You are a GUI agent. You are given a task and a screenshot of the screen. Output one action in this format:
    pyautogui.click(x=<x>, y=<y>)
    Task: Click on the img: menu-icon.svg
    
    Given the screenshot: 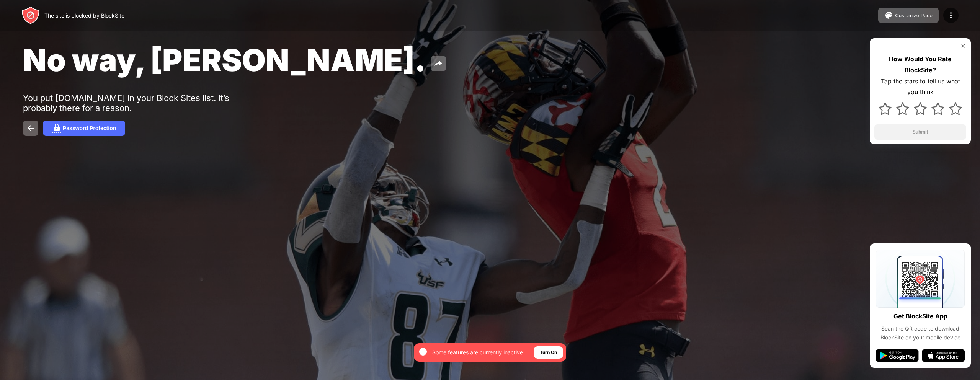 What is the action you would take?
    pyautogui.click(x=950, y=15)
    